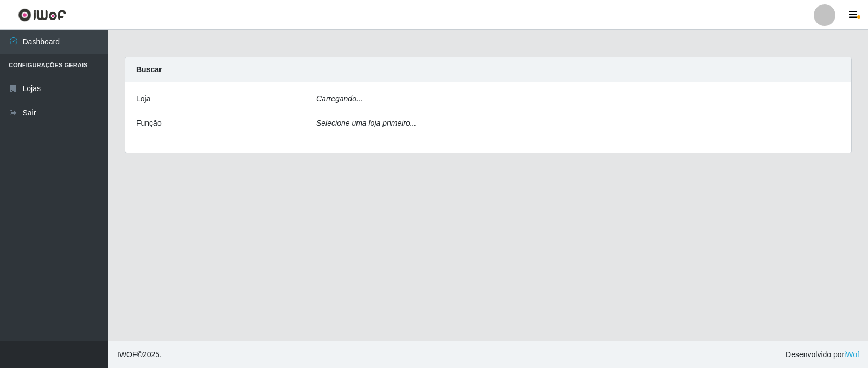 The image size is (868, 368). I want to click on span: IWOF, so click(127, 354).